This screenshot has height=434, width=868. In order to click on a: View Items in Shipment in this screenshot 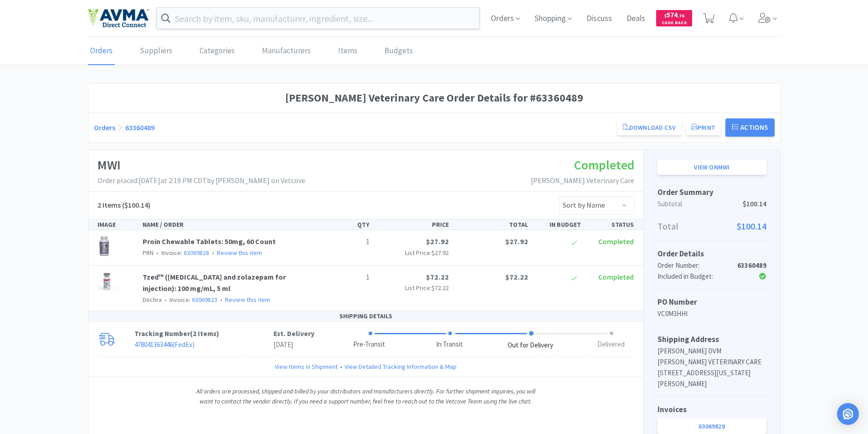, I will do `click(306, 366)`.